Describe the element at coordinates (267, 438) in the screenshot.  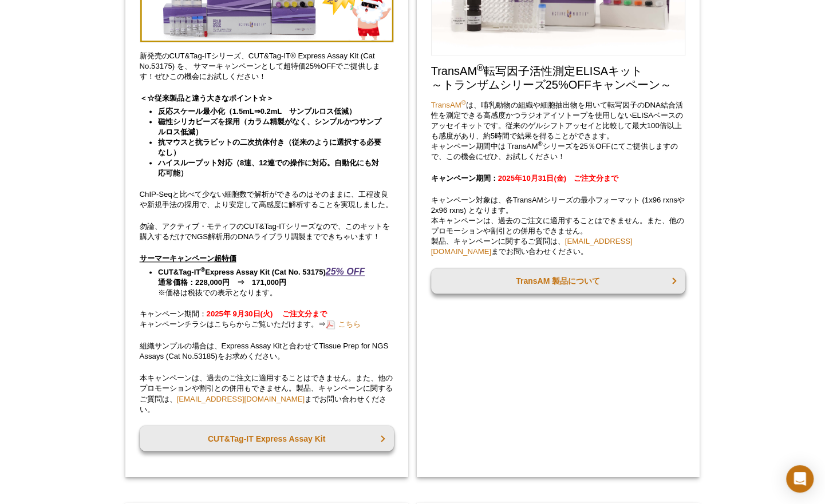
I see `a: CUT&Tag-IT Express Assay Kit` at that location.